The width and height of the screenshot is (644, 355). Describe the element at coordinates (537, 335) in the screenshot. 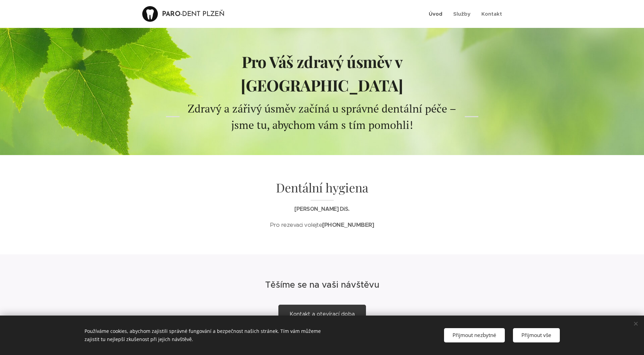

I see `button: Přijmout vše` at that location.